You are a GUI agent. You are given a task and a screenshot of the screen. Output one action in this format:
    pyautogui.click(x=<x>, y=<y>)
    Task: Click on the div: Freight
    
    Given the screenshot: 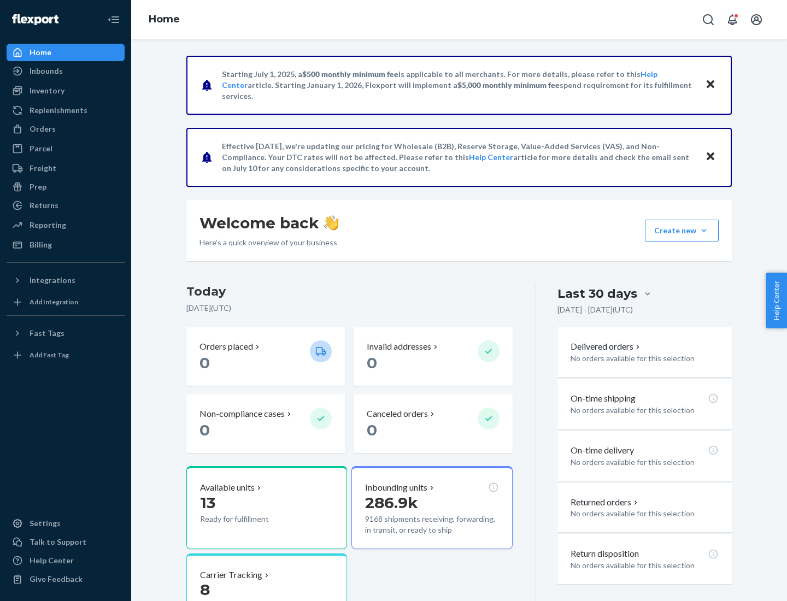 What is the action you would take?
    pyautogui.click(x=43, y=168)
    